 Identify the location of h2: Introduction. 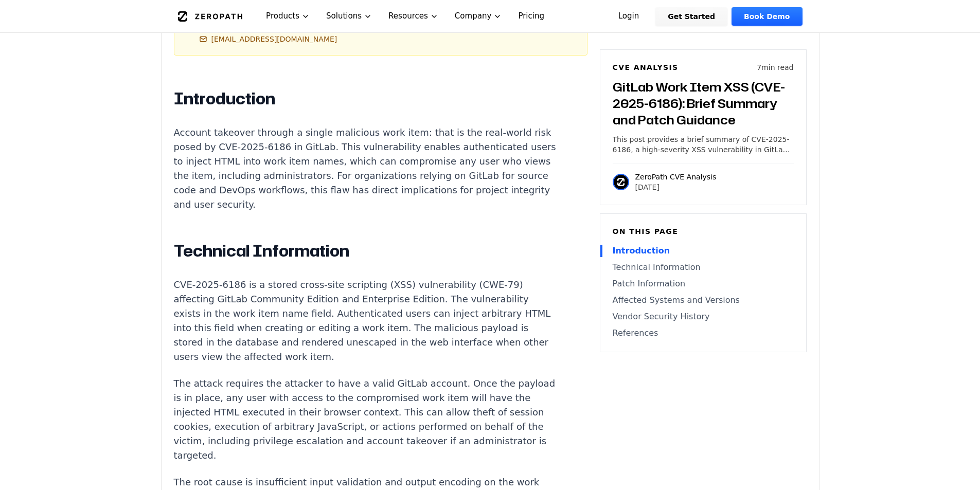
(366, 98).